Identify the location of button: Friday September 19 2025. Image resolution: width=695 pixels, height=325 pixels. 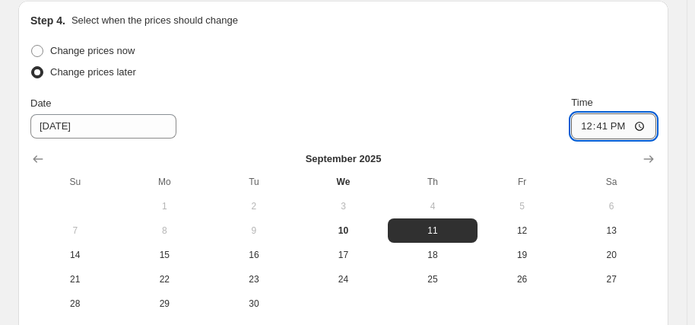
(523, 255).